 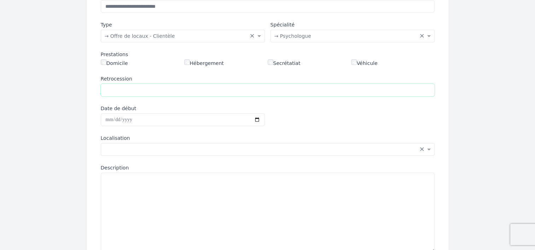 What do you see at coordinates (364, 63) in the screenshot?
I see `label: Véhicule` at bounding box center [364, 63].